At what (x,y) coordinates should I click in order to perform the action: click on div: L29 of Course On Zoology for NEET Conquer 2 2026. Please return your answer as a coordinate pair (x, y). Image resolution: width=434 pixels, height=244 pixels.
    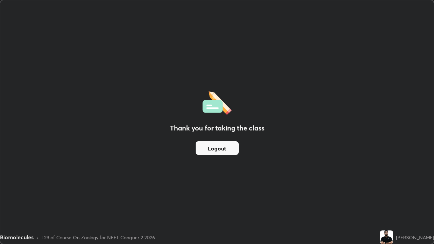
    Looking at the image, I should click on (98, 237).